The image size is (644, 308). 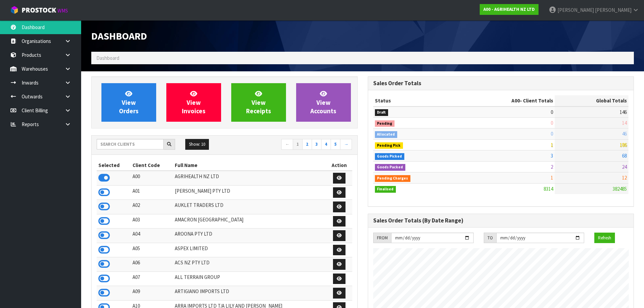 I want to click on span: A00, so click(x=515, y=100).